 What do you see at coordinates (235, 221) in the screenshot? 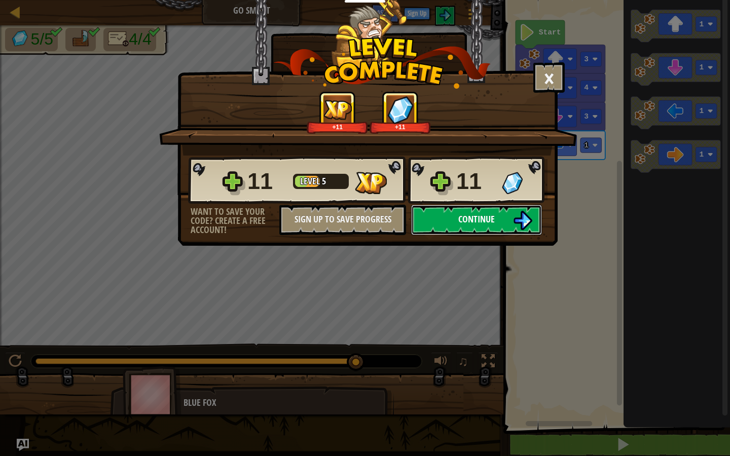
I see `div: Want to save your code? Create a free account!` at bounding box center [235, 221].